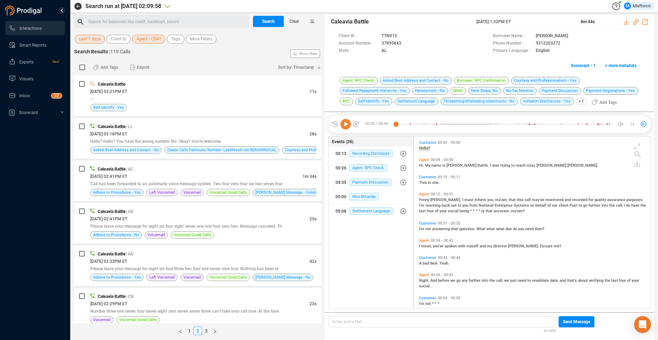 The width and height of the screenshot is (658, 340). I want to click on span: Systems, so click(521, 205).